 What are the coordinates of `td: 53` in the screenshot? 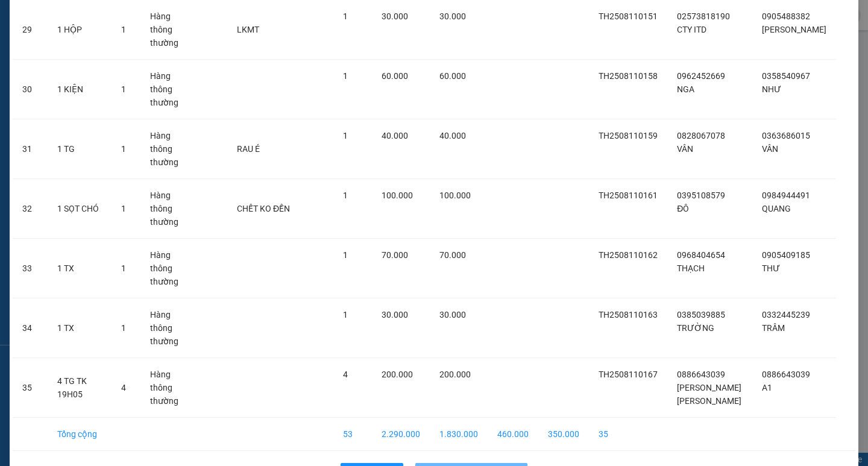 It's located at (353, 434).